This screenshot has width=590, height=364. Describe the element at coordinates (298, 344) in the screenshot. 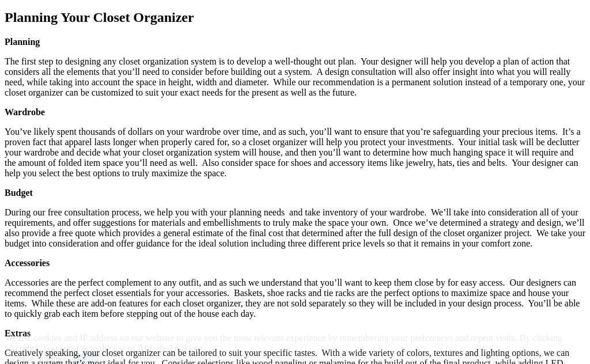

I see `div: We use cookies and IP address on our website to give you the most relevant experience by remember...` at that location.